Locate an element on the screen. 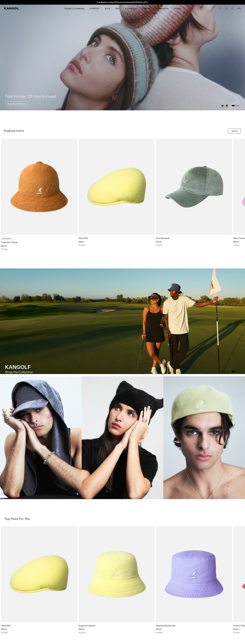 The width and height of the screenshot is (245, 644). img: Wool 504 is located at coordinates (39, 574).